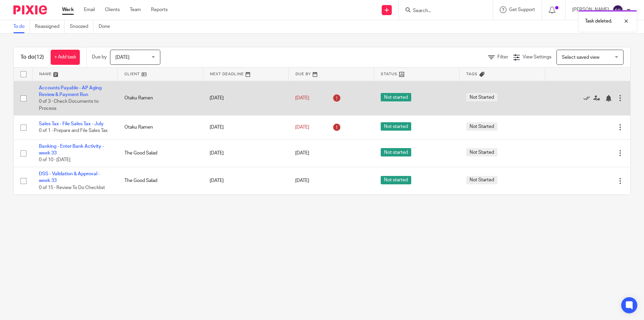  I want to click on a: Reports, so click(159, 10).